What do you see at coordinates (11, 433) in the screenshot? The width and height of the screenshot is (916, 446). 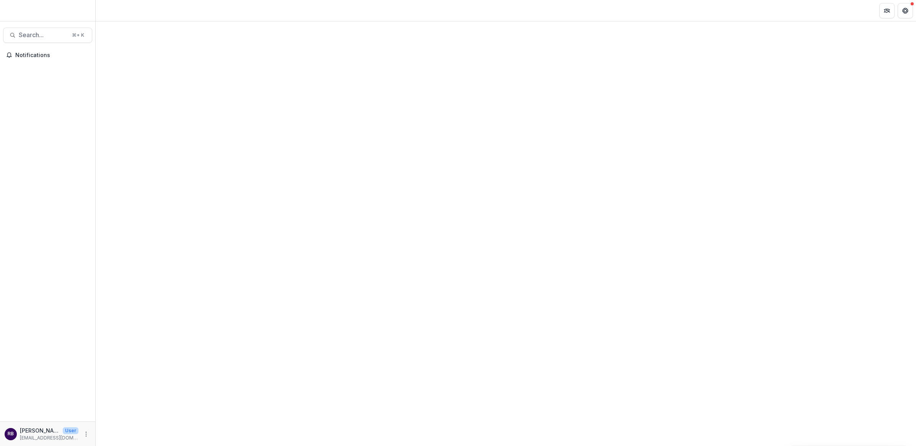 I see `div: Rose Brookhouse` at bounding box center [11, 433].